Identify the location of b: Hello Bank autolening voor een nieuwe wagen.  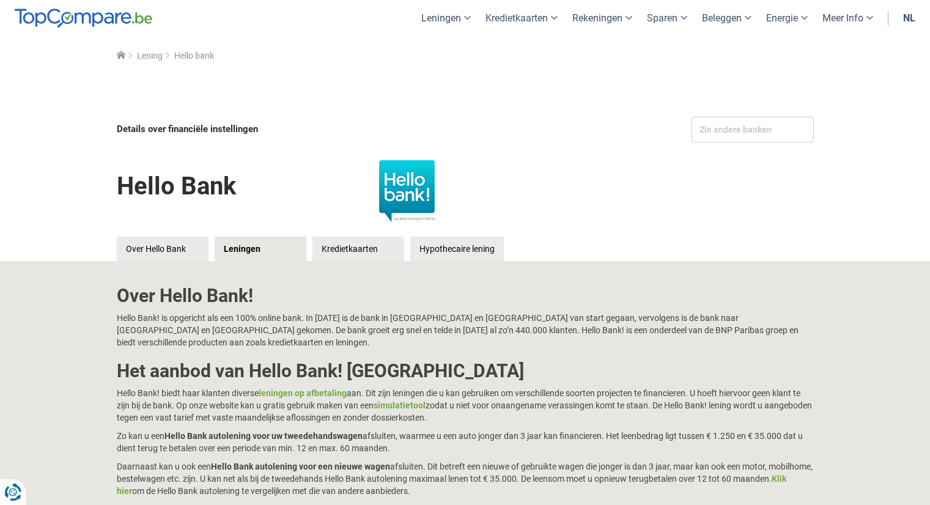
(300, 467).